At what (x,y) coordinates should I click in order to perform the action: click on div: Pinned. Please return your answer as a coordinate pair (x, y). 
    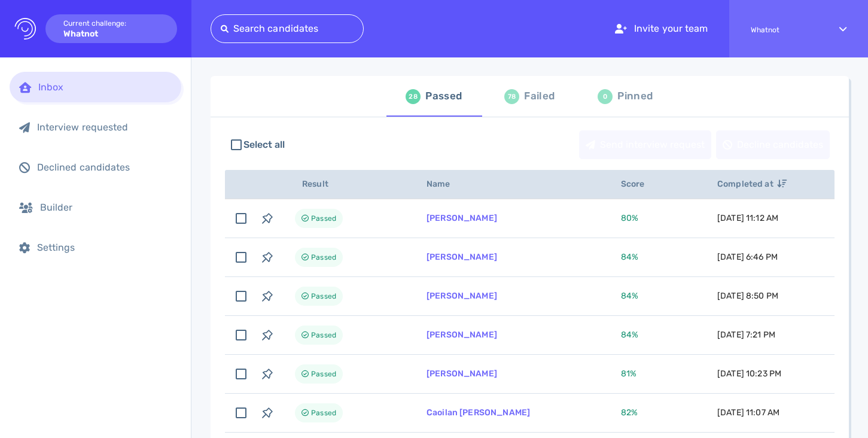
    Looking at the image, I should click on (635, 97).